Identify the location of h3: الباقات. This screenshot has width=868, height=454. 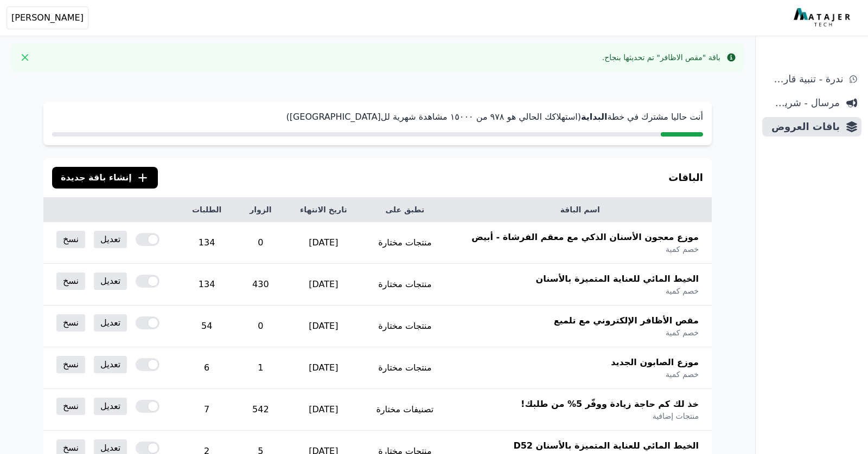
(686, 178).